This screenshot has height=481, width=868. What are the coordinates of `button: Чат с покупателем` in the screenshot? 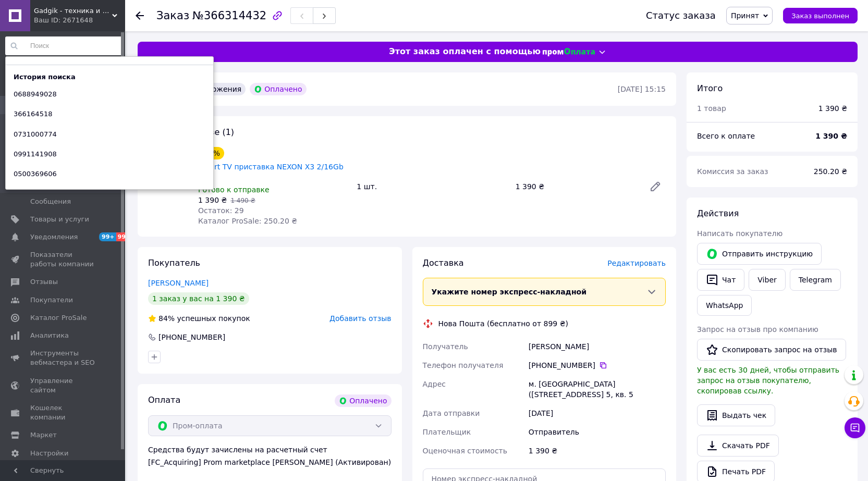 It's located at (854, 427).